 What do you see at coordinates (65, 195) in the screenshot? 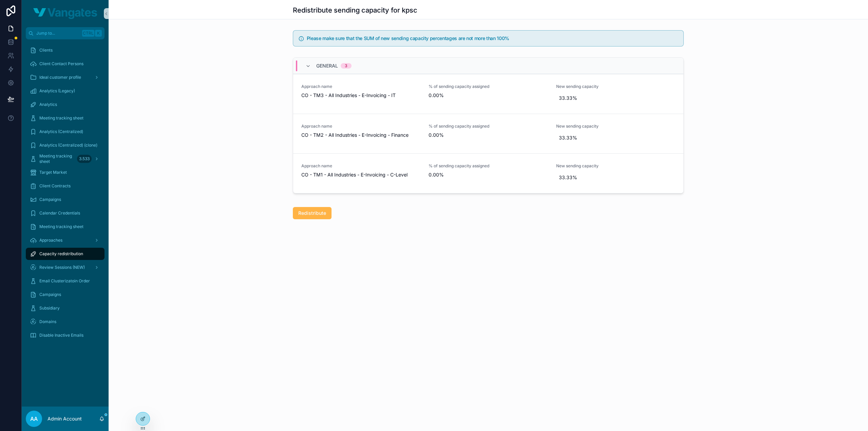
I see `div: scrollable content` at bounding box center [65, 195].